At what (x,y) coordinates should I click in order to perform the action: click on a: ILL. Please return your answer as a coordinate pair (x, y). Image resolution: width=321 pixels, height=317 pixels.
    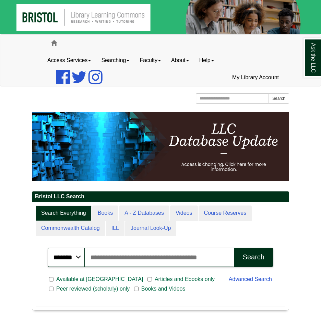
    Looking at the image, I should click on (115, 228).